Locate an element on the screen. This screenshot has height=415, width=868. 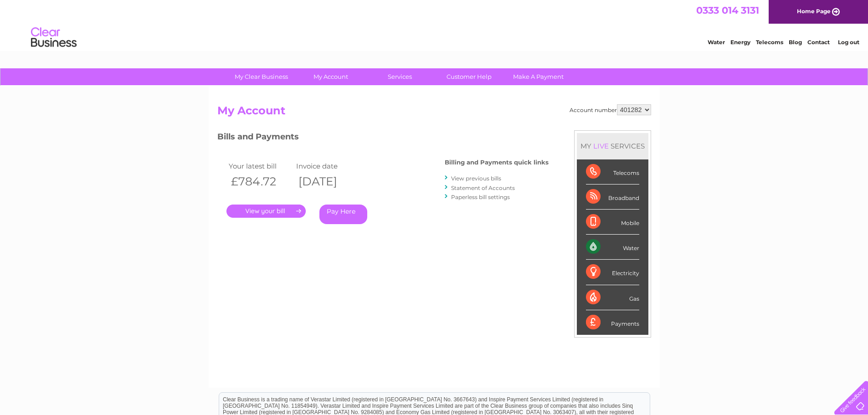
a: Pay Here is located at coordinates (343, 214).